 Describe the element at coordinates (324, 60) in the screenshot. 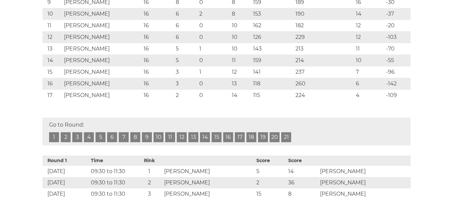

I see `td: 214` at that location.